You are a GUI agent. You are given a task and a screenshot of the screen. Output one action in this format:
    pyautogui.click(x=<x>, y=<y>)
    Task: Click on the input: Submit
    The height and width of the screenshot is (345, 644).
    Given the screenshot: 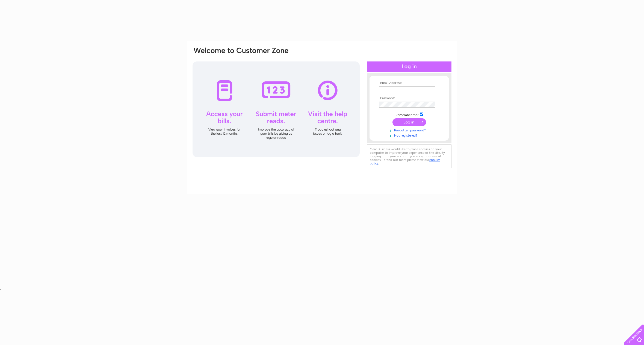 What is the action you would take?
    pyautogui.click(x=409, y=122)
    